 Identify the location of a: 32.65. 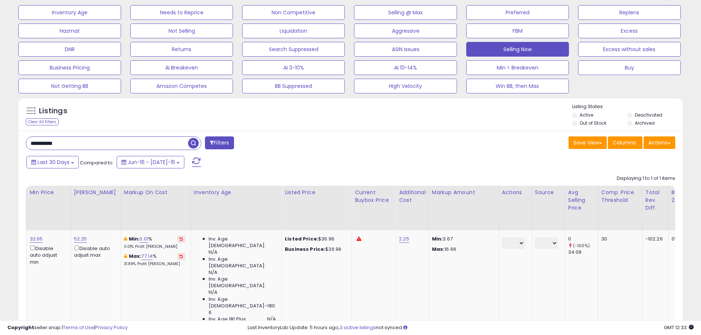
(36, 239).